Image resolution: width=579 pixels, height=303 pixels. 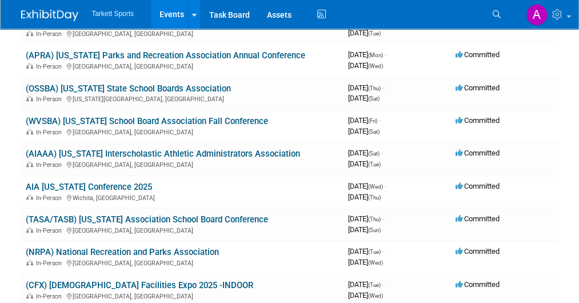 What do you see at coordinates (50, 15) in the screenshot?
I see `img: ExhibitDay` at bounding box center [50, 15].